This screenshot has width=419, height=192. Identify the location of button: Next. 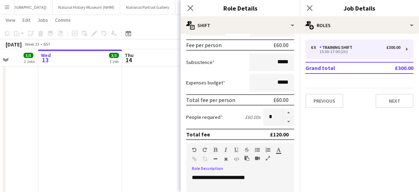
(395, 101).